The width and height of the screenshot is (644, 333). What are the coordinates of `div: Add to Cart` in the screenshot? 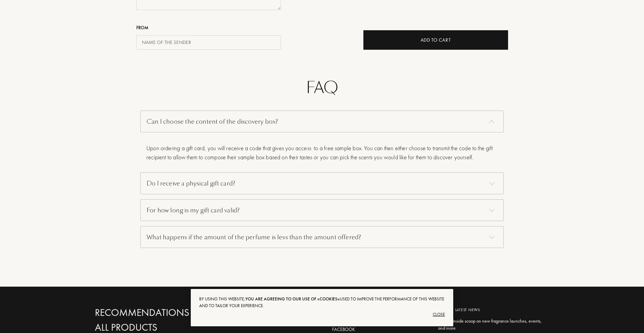 It's located at (436, 40).